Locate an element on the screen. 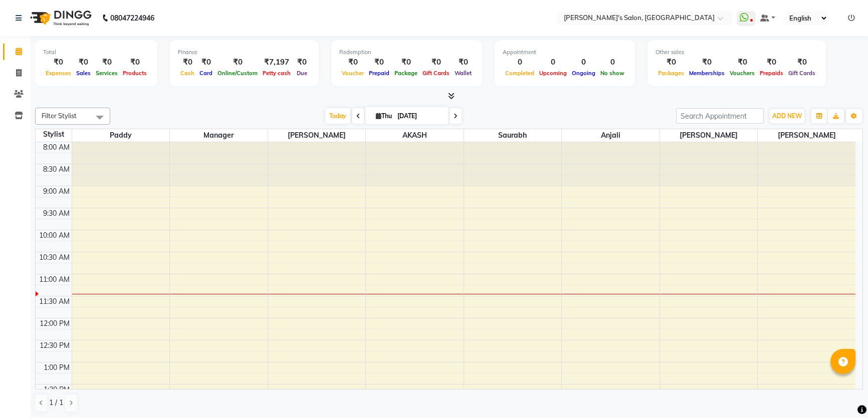 Image resolution: width=868 pixels, height=418 pixels. span: Card is located at coordinates (206, 73).